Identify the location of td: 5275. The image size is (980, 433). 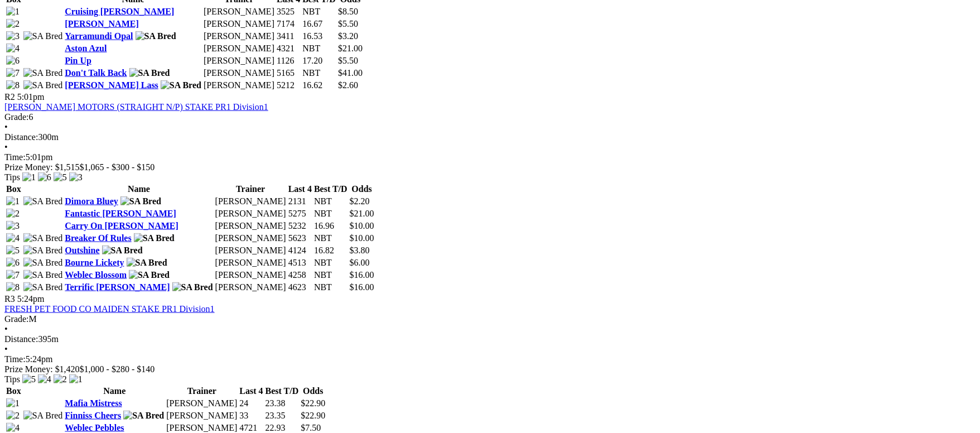
(300, 214).